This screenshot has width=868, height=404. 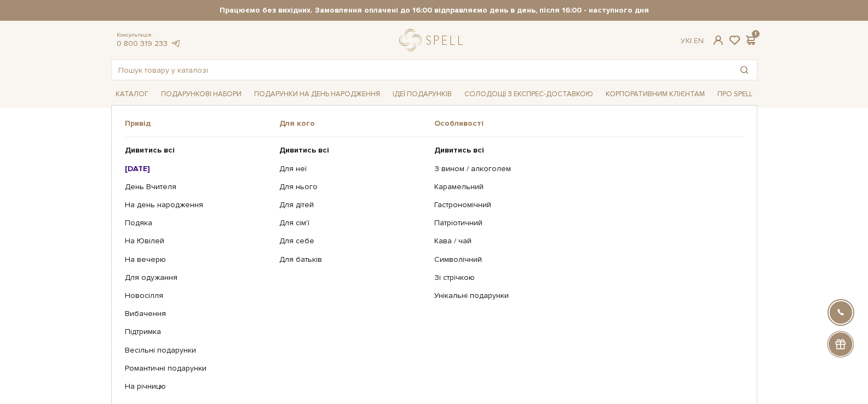 I want to click on a: telegram, so click(x=176, y=43).